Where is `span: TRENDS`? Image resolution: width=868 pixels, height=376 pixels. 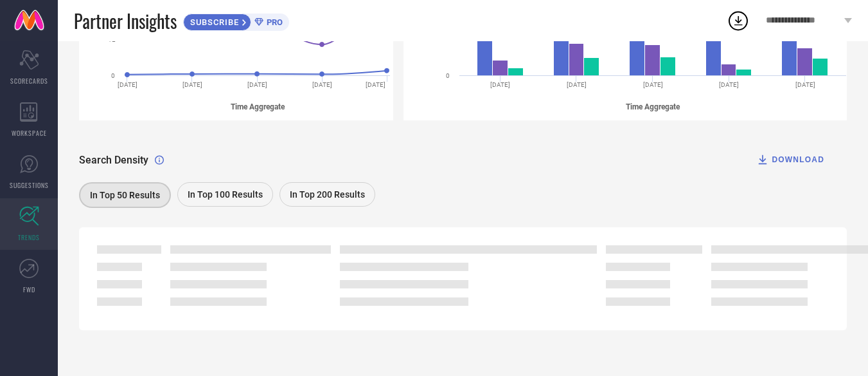 span: TRENDS is located at coordinates (29, 237).